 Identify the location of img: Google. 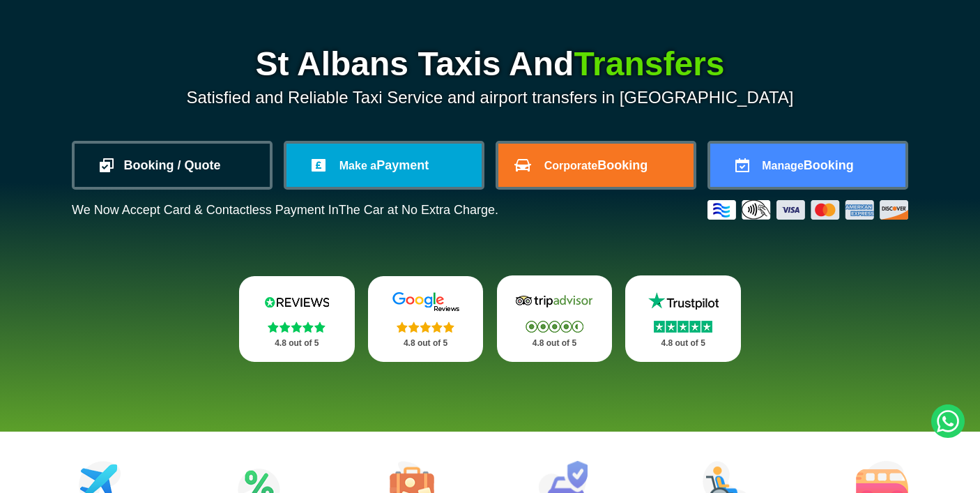
(426, 302).